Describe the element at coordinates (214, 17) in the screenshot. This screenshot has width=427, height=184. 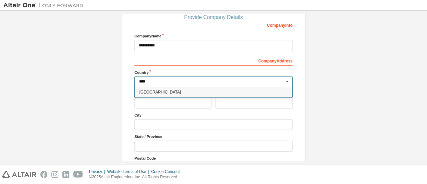
I see `div: Provide Company Details` at that location.